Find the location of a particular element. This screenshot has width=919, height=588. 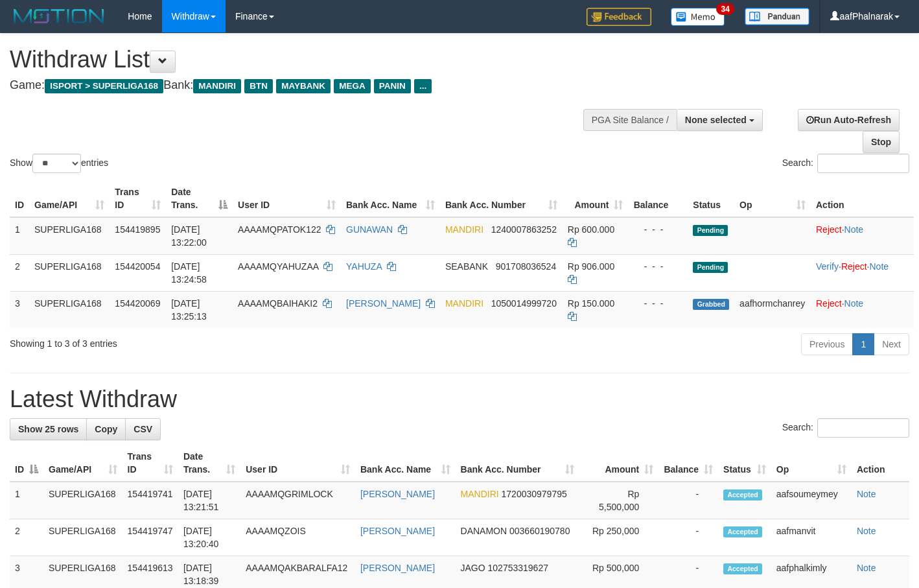

span: JAGO is located at coordinates (473, 568).